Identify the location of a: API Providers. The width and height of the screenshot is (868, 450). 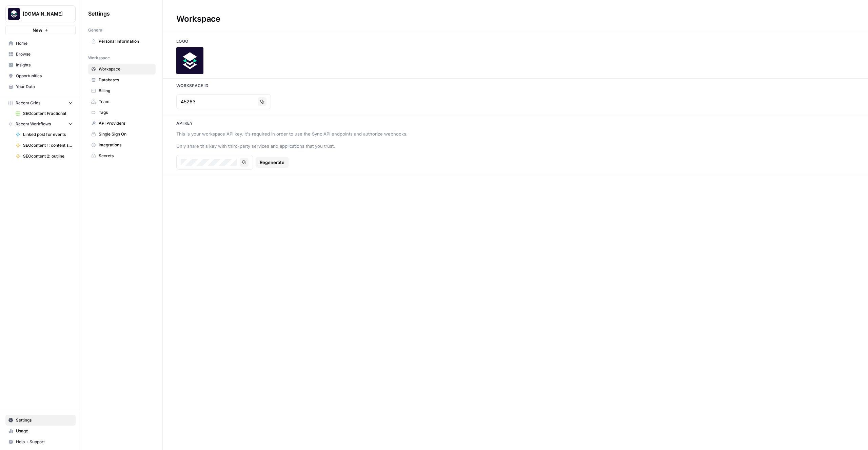
(122, 124).